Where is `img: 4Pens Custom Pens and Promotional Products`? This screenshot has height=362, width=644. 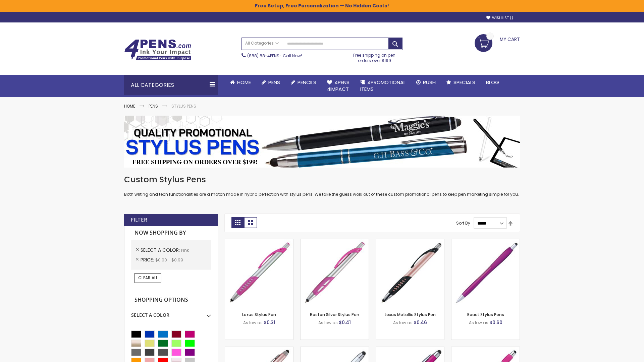
img: 4Pens Custom Pens and Promotional Products is located at coordinates (157, 50).